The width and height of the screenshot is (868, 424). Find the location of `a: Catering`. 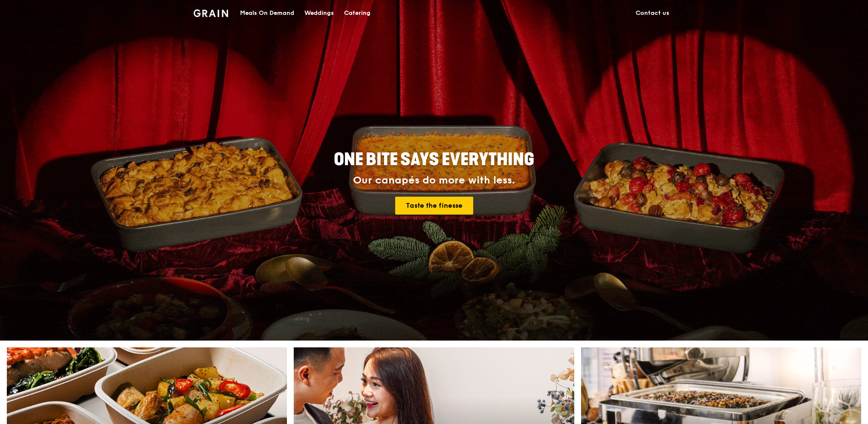

a: Catering is located at coordinates (357, 13).